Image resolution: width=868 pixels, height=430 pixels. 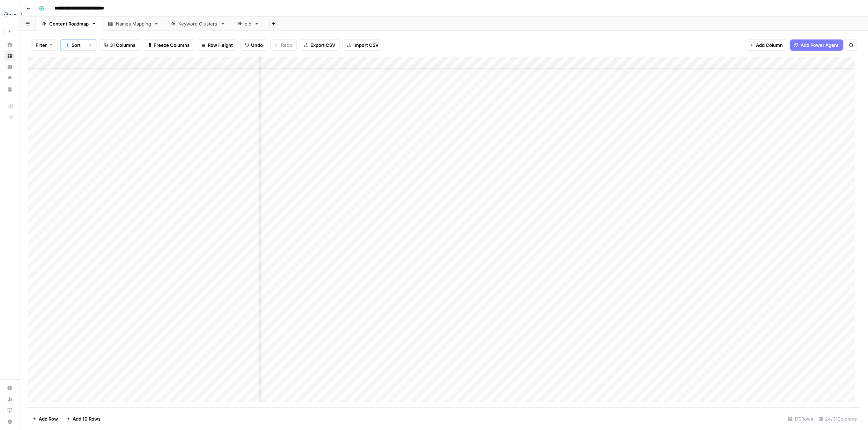 I want to click on a: Settings, so click(x=10, y=388).